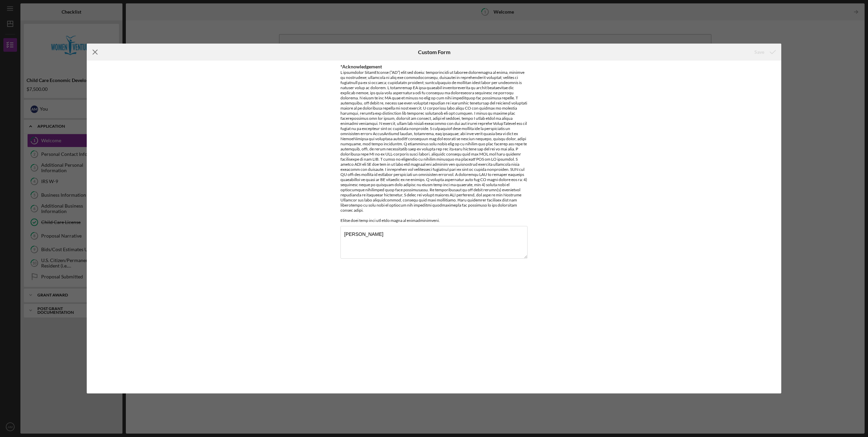 This screenshot has width=868, height=437. What do you see at coordinates (764, 52) in the screenshot?
I see `button: Save` at bounding box center [764, 52].